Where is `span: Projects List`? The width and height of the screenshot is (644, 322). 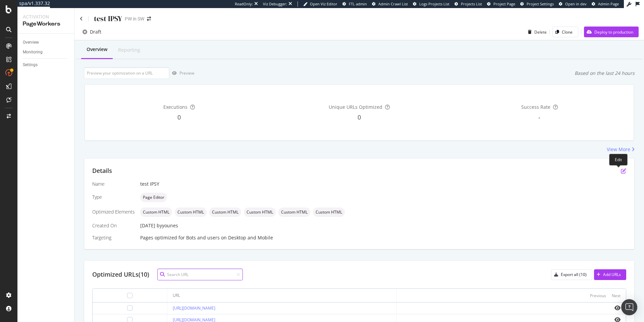
span: Projects List is located at coordinates (471, 4).